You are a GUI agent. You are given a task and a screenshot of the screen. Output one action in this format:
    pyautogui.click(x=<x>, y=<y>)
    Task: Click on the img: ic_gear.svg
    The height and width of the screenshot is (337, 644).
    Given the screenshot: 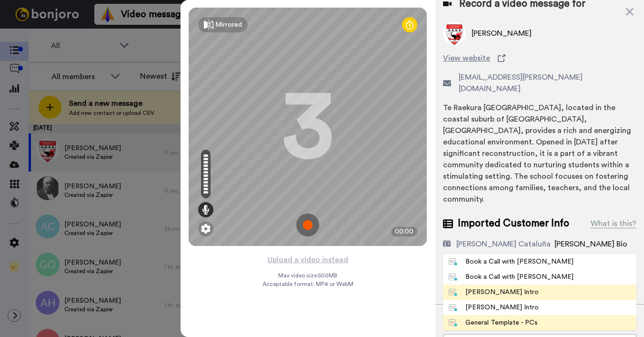 What is the action you would take?
    pyautogui.click(x=206, y=228)
    